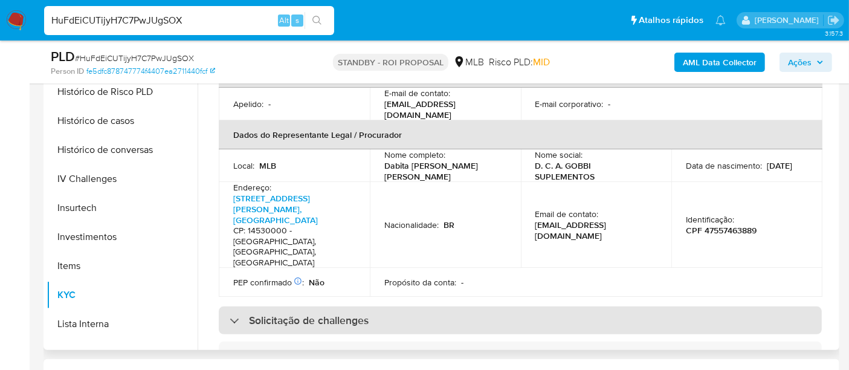 Image resolution: width=849 pixels, height=370 pixels. I want to click on span: # HuFdEiCUTijyH7C7PwJUgSOX, so click(134, 58).